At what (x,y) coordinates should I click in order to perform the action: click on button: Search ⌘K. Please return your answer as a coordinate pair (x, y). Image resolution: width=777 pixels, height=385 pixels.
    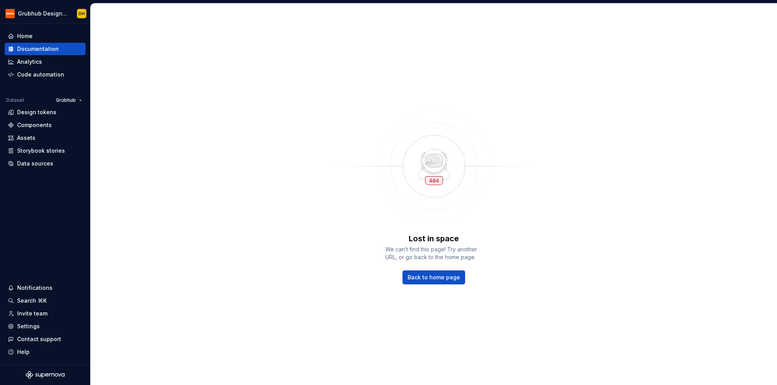
    Looking at the image, I should click on (45, 301).